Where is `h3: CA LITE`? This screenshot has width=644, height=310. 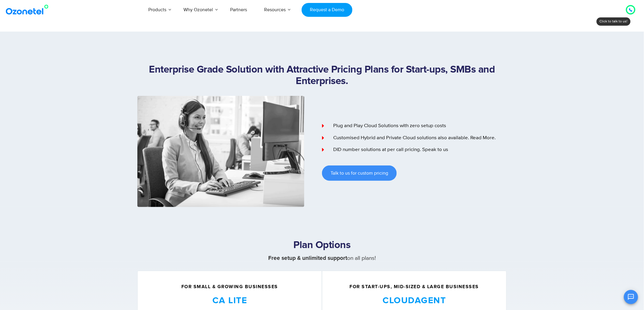 h3: CA LITE is located at coordinates (230, 301).